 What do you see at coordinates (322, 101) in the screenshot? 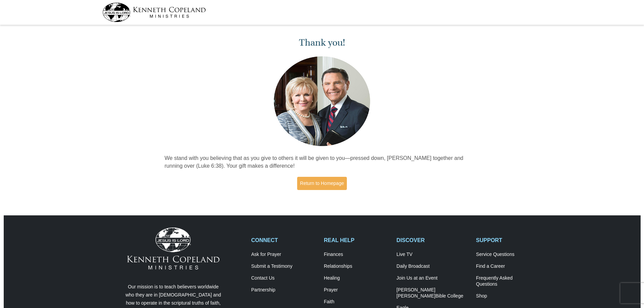
I see `img: Kenneth and Gloria` at bounding box center [322, 101].